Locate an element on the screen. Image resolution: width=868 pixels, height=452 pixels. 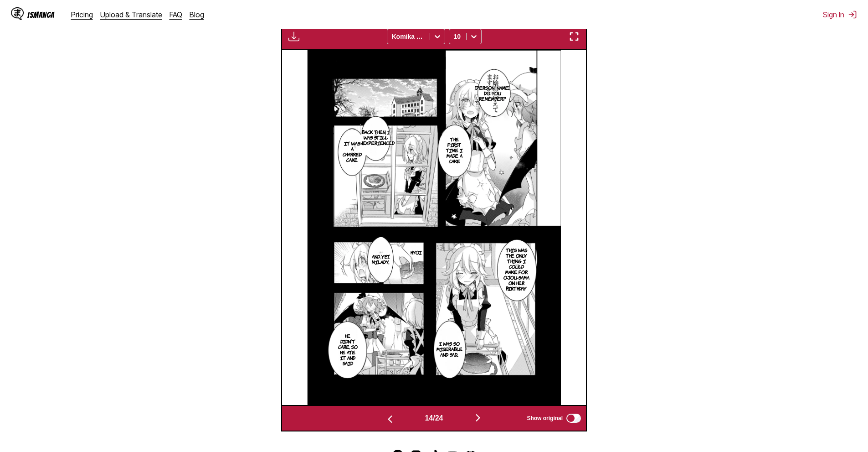
img: Next page is located at coordinates (478, 418).